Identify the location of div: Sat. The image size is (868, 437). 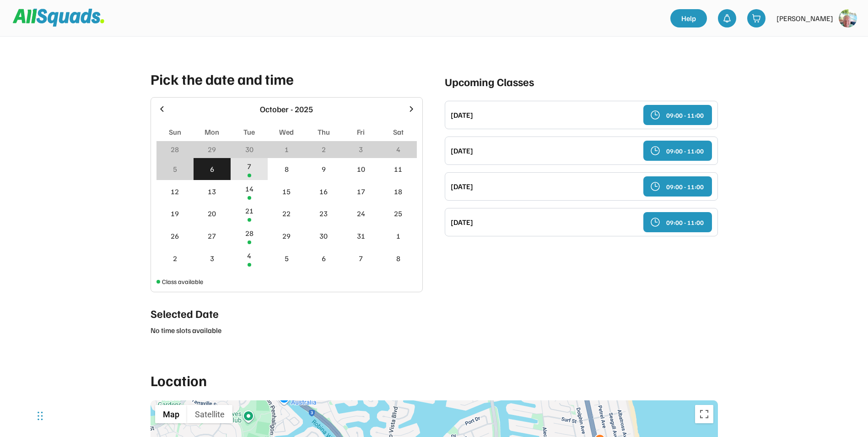
(398, 132).